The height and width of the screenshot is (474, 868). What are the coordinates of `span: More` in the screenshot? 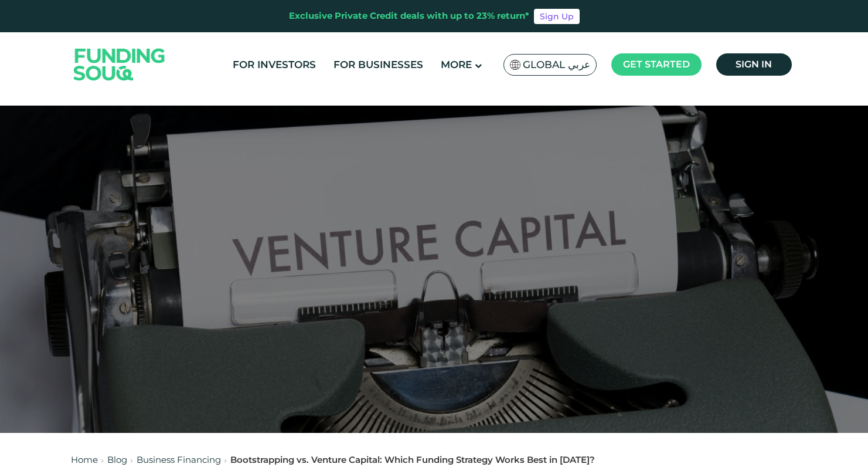 It's located at (456, 64).